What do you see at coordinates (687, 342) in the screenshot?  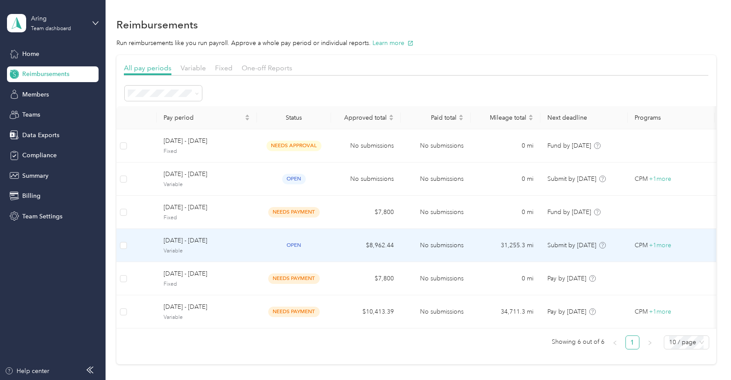 I see `span: 10 / page` at bounding box center [687, 342].